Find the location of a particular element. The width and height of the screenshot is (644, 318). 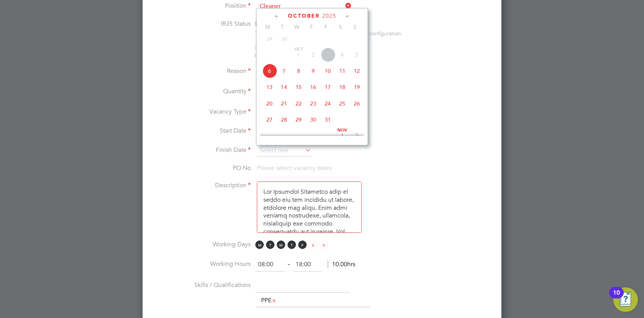

div: 10 is located at coordinates (616, 297).